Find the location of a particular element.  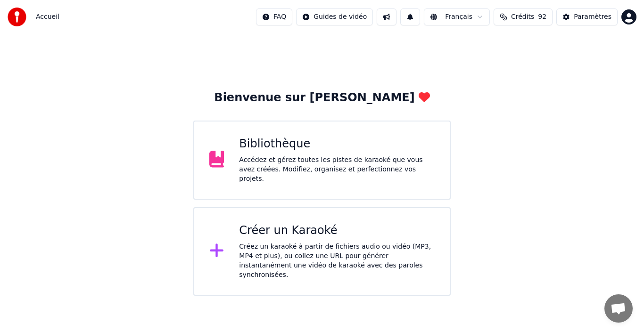

div: Créer un Karaoké is located at coordinates (337, 231).